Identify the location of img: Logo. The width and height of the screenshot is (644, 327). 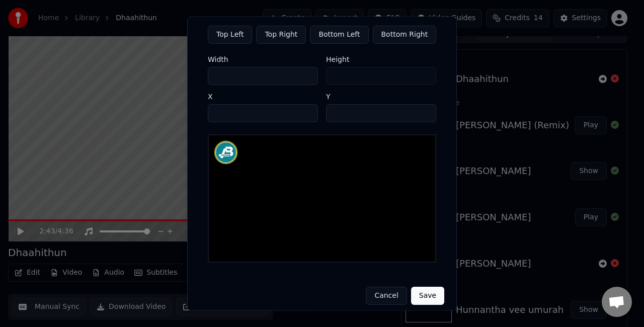
(226, 153).